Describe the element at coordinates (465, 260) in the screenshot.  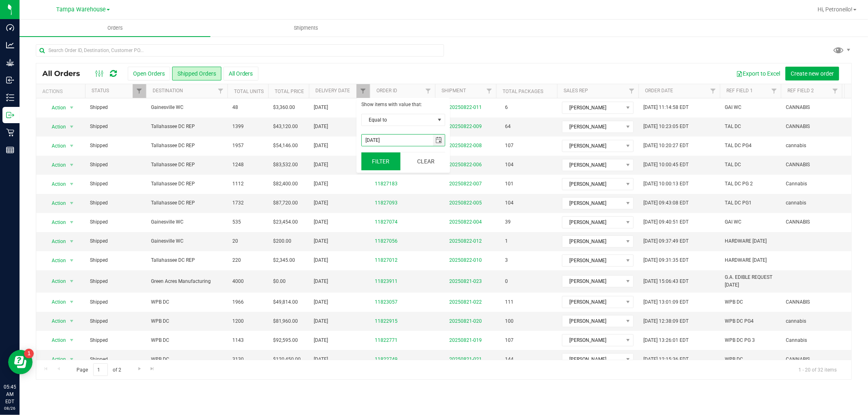
I see `a: 20250822-010` at that location.